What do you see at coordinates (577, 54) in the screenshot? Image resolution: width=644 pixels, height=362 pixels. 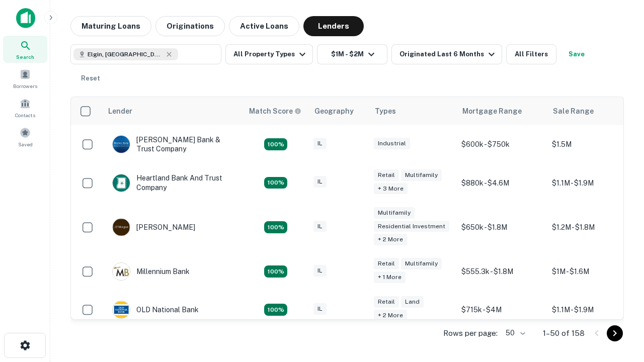 I see `button: Save your search to get updates of matches that match your search criteria.` at bounding box center [577, 54].